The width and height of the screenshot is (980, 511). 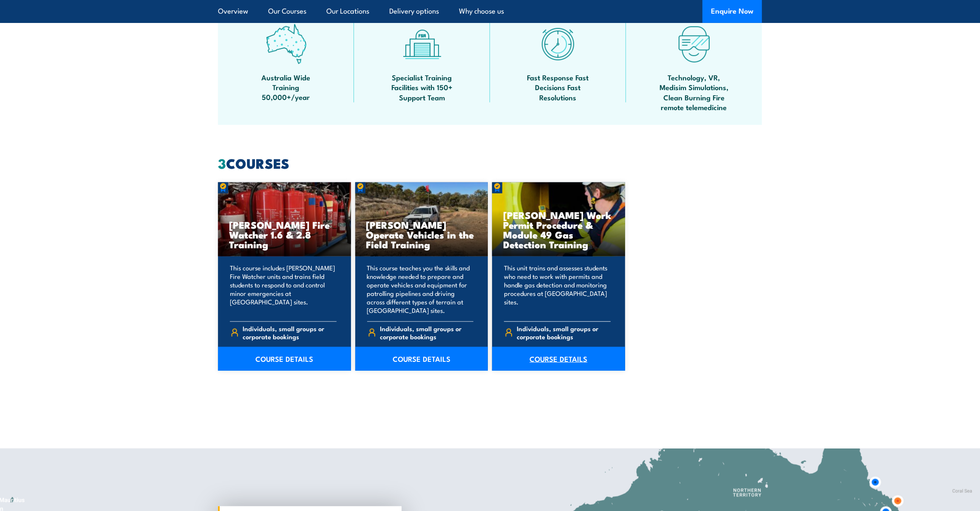 What do you see at coordinates (557, 44) in the screenshot?
I see `img: fast-icon` at bounding box center [557, 44].